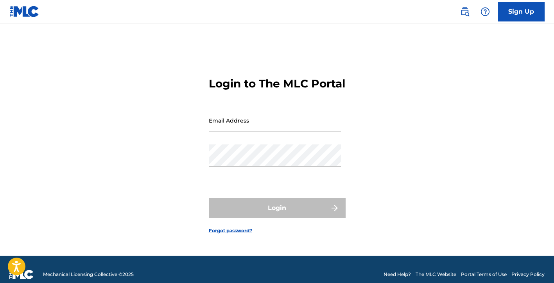 This screenshot has width=554, height=283. Describe the element at coordinates (465, 12) in the screenshot. I see `a: Public Search` at that location.